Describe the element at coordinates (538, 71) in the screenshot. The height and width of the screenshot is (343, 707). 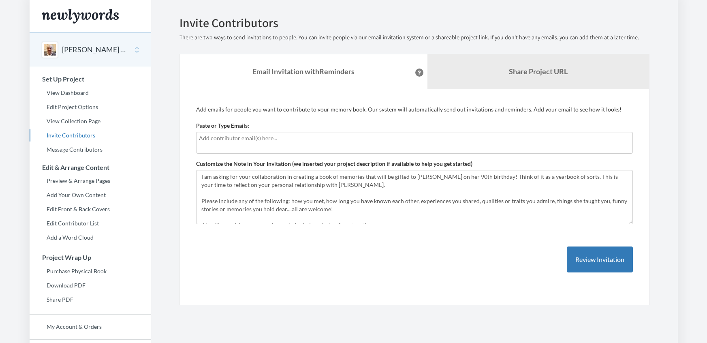
I see `b: Share Project URL` at that location.